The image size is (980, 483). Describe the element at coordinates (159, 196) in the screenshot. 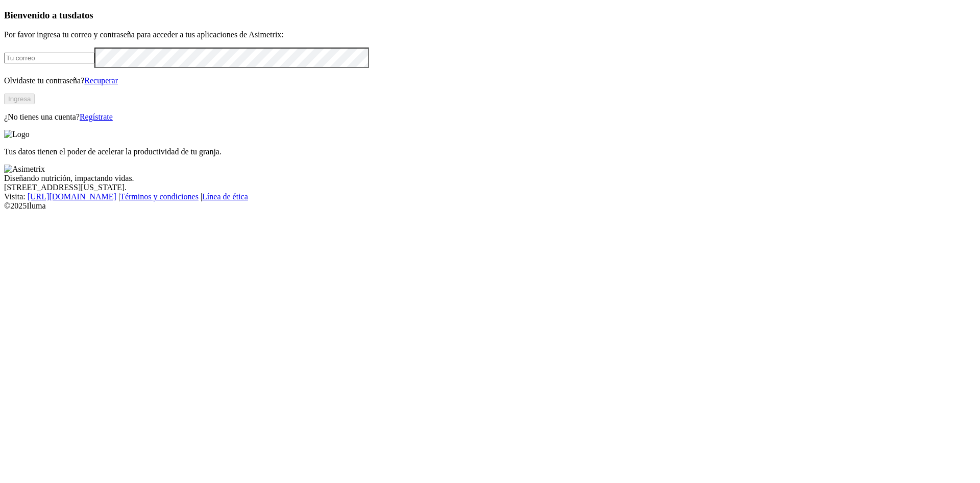

I see `a: Términos y condiciones` at that location.